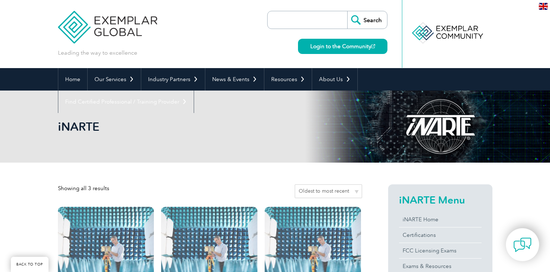  Describe the element at coordinates (97, 53) in the screenshot. I see `p: Leading the way to excellence` at that location.